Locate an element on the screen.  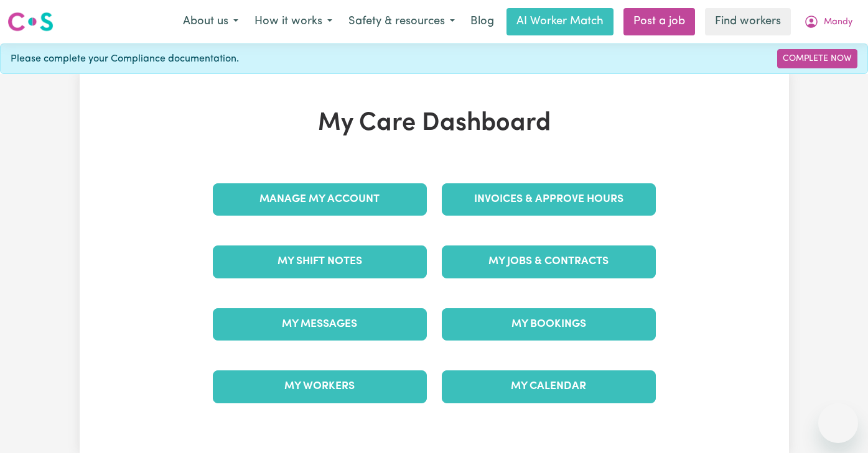
a: My Shift Notes is located at coordinates (319, 262).